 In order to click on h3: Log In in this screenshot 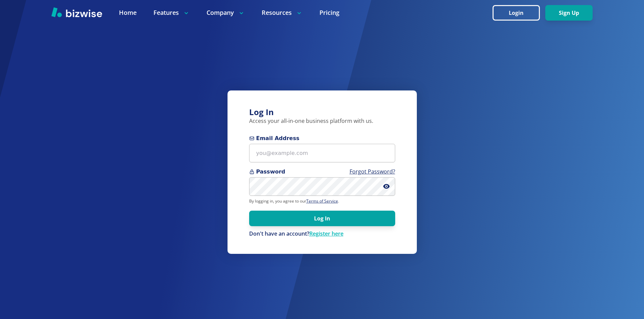, I will do `click(322, 112)`.